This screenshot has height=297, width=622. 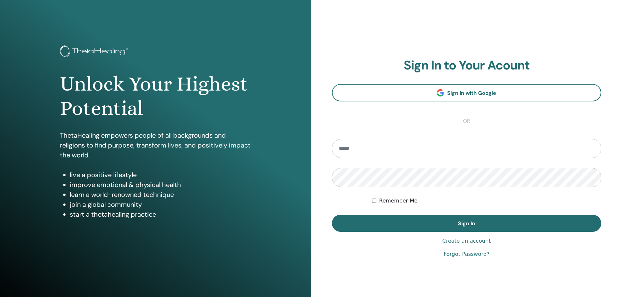 I want to click on h2: Sign In to Your Acount, so click(x=467, y=66).